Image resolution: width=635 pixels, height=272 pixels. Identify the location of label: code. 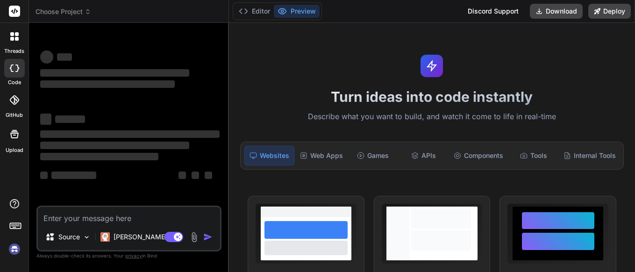
(14, 82).